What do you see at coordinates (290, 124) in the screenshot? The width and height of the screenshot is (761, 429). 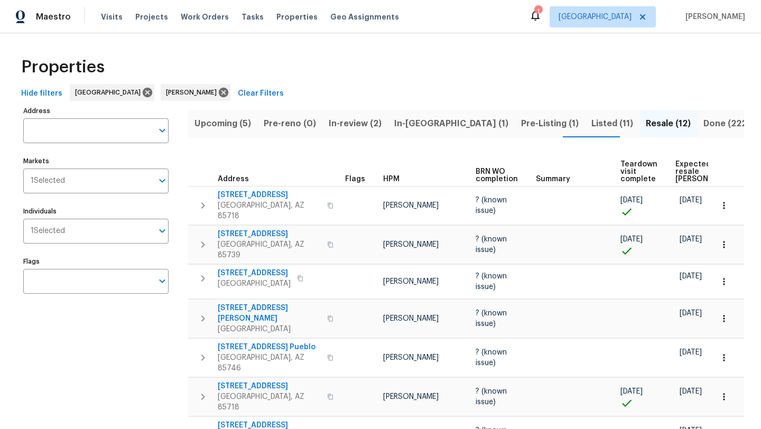 I see `span: Pre-reno (0)` at bounding box center [290, 124].